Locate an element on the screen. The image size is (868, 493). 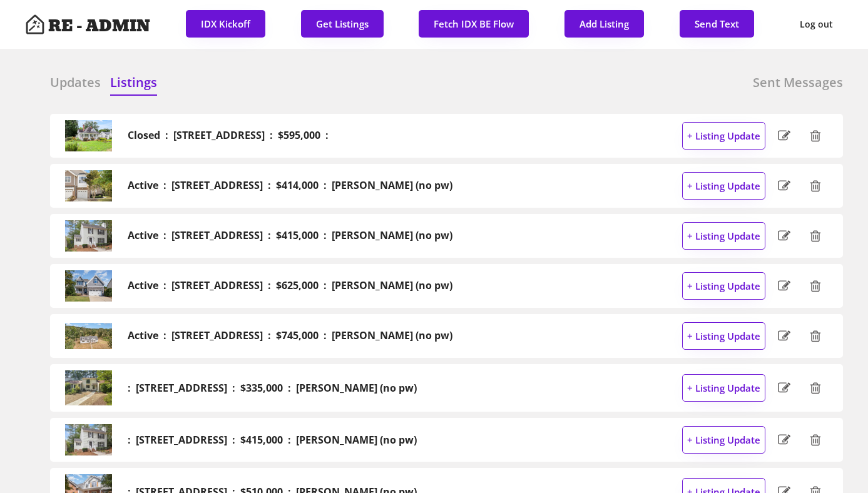
button: Log out is located at coordinates (816, 25).